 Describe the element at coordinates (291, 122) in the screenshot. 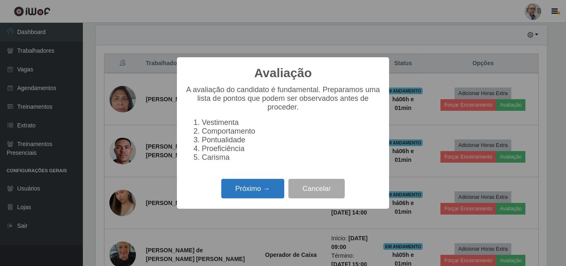

I see `li: Vestimenta` at that location.